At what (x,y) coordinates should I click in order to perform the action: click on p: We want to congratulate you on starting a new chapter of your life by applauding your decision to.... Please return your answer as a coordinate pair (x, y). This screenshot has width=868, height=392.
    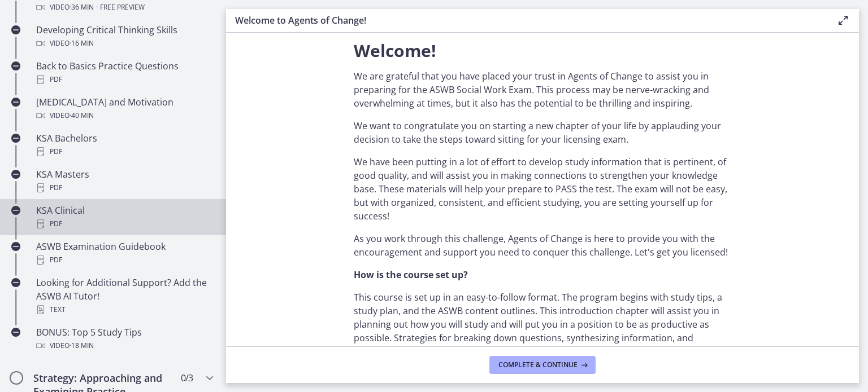
    Looking at the image, I should click on (543, 133).